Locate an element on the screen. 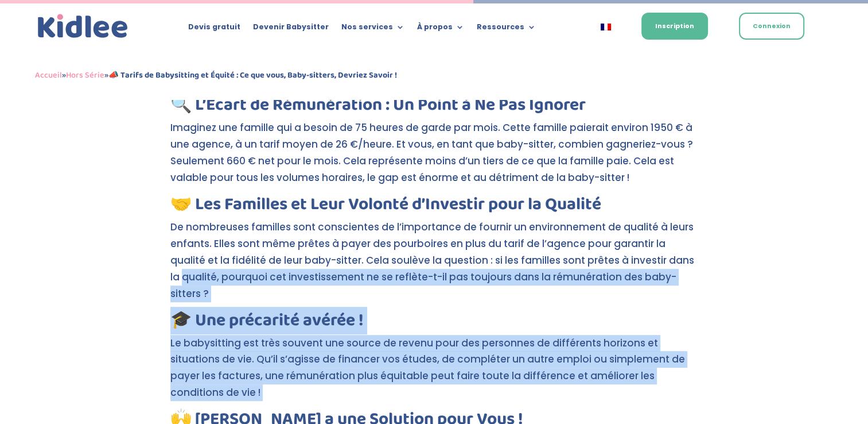  a: Nos services is located at coordinates (373, 29).